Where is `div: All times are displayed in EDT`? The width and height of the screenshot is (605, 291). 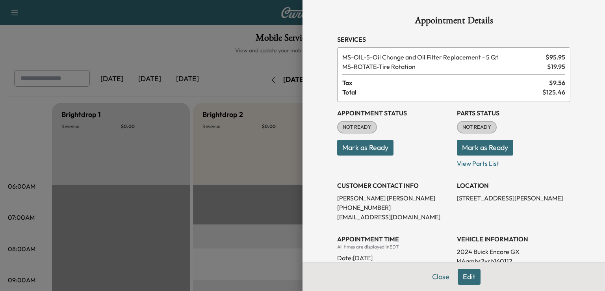 div: All times are displayed in EDT is located at coordinates (394, 247).